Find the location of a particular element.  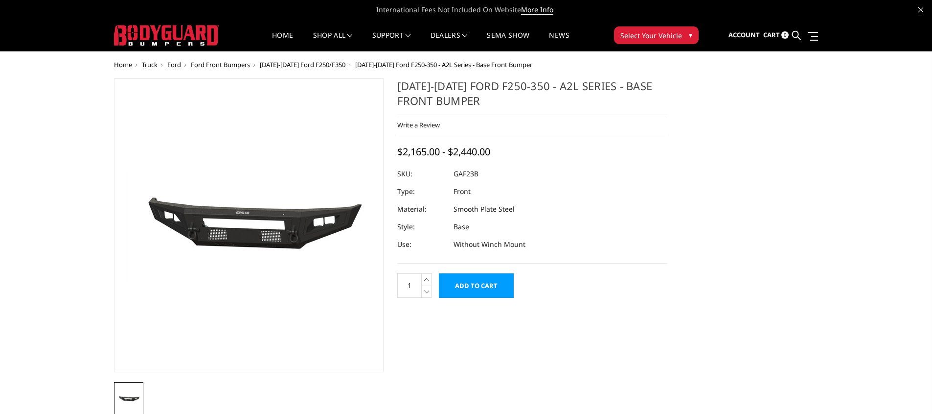

a: Truck is located at coordinates (150, 65).